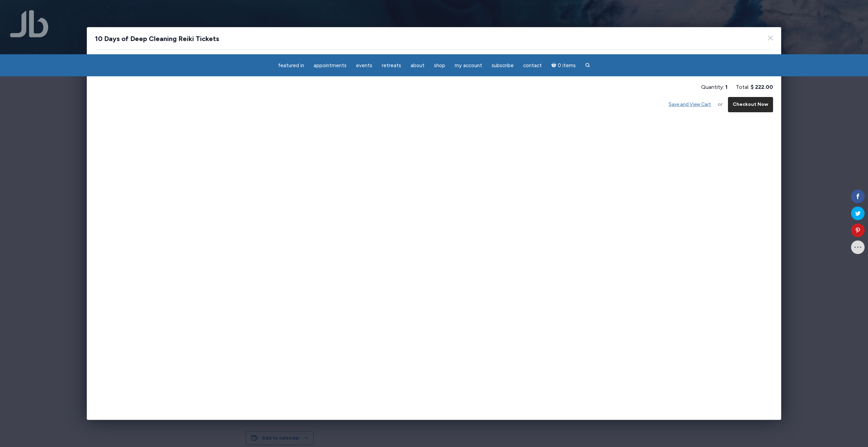 The width and height of the screenshot is (868, 447). What do you see at coordinates (330, 66) in the screenshot?
I see `a: Appointments` at bounding box center [330, 66].